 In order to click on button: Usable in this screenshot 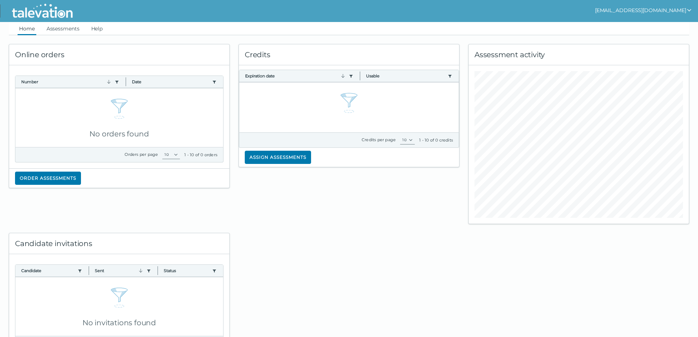, I will do `click(405, 76)`.